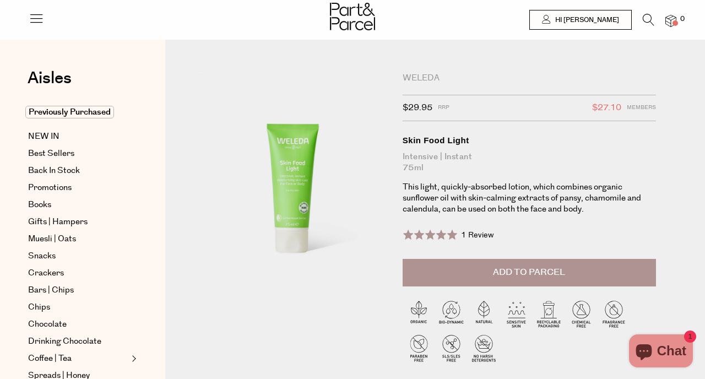  Describe the element at coordinates (451, 313) in the screenshot. I see `img: P_P-ICONS-Live_Bec_V11_Bio-Dynamic.svg` at that location.